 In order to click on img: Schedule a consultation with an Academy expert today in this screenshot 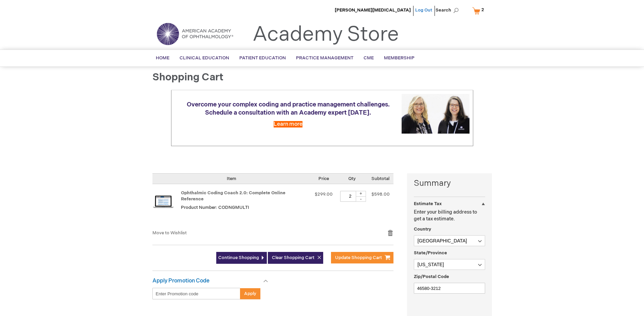, I will do `click(436, 113)`.